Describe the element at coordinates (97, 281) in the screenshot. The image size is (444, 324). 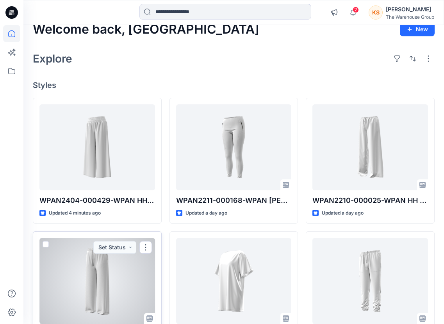
I see `a: WPAN2305-000422-WPAN HH WIDE LEG RIB PS Correction` at that location.